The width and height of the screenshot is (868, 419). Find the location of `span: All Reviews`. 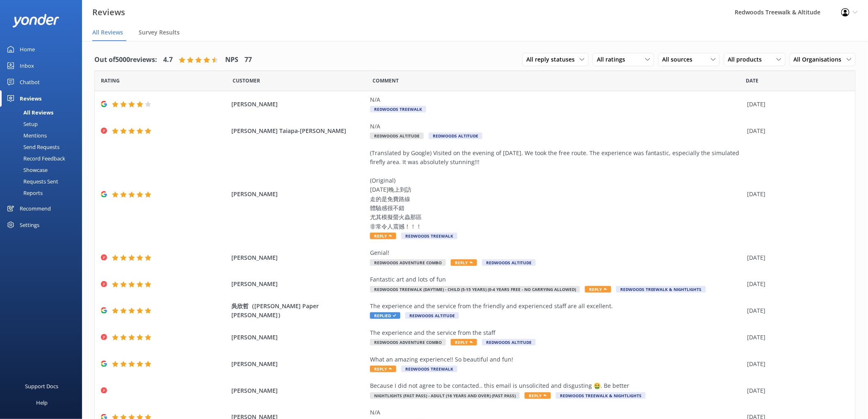

span: All Reviews is located at coordinates (108, 32).